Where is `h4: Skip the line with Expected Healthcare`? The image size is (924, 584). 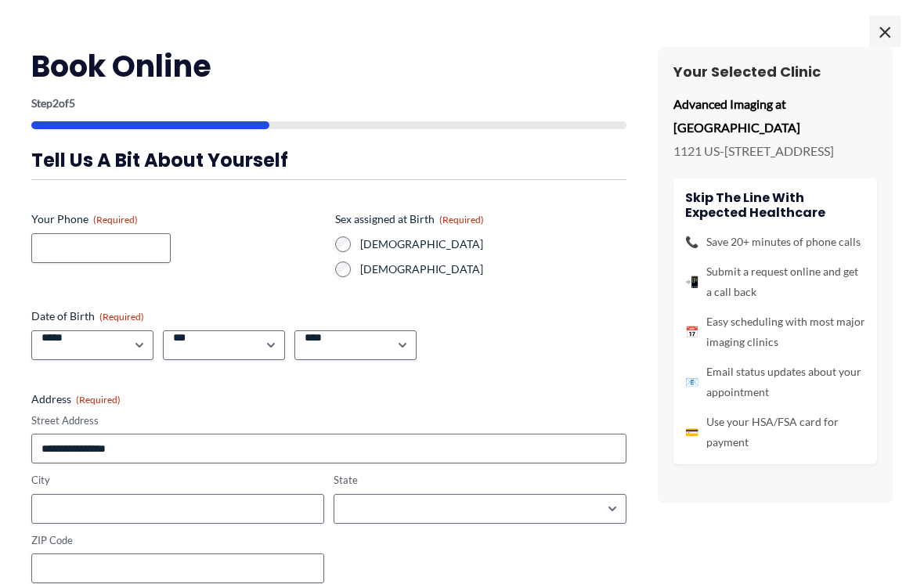
h4: Skip the line with Expected Healthcare is located at coordinates (775, 205).